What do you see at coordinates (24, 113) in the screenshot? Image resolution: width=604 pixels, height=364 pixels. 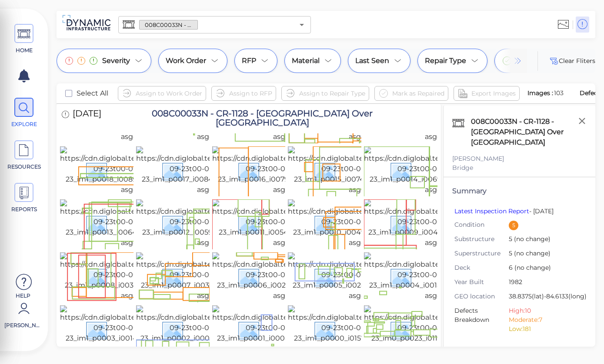 I see `a: EXPLORE` at bounding box center [24, 113].